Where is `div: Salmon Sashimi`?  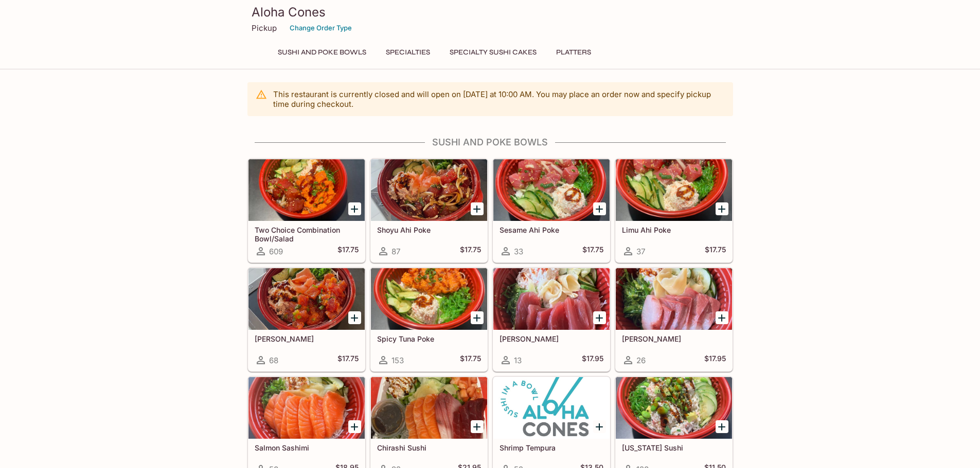
div: Salmon Sashimi is located at coordinates (307, 408).